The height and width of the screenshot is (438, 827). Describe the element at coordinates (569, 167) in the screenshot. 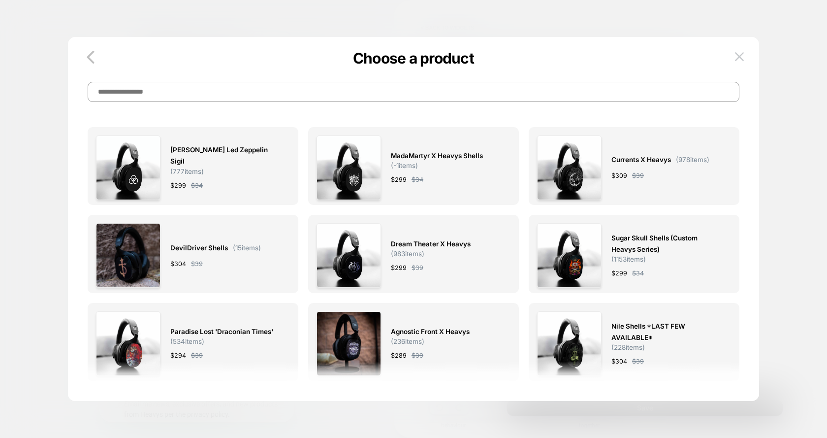

I see `img: Currents_pic__heavys_headphone_brighter_2.png` at that location.